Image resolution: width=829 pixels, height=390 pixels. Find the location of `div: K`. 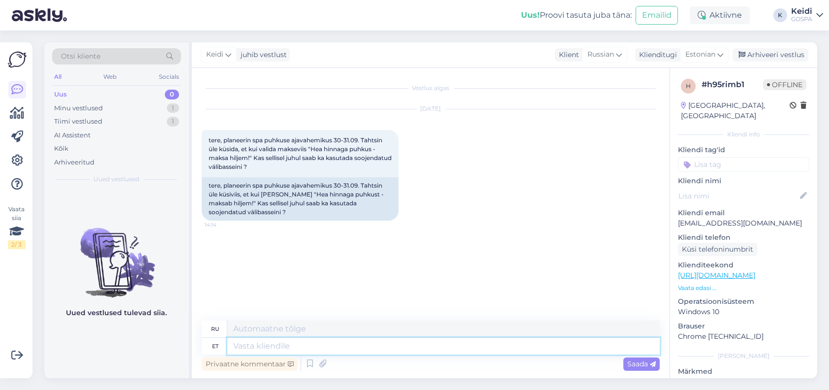

div: K is located at coordinates (780, 15).